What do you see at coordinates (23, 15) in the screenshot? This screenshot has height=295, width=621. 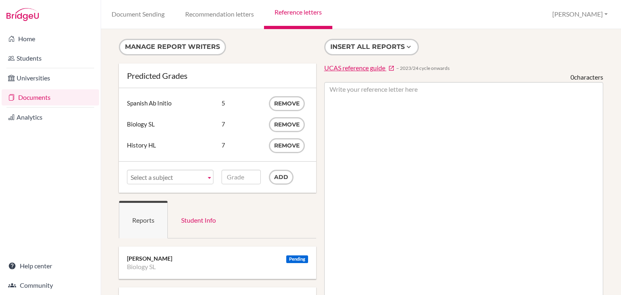 I see `img: Bridge-U` at bounding box center [23, 15].